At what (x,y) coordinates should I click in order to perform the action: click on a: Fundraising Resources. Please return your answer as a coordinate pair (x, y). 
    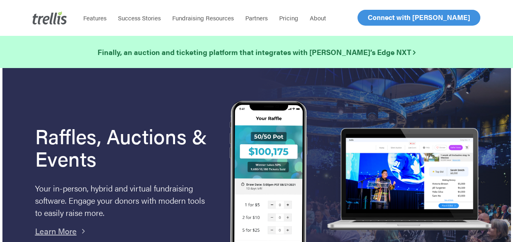
    Looking at the image, I should click on (203, 18).